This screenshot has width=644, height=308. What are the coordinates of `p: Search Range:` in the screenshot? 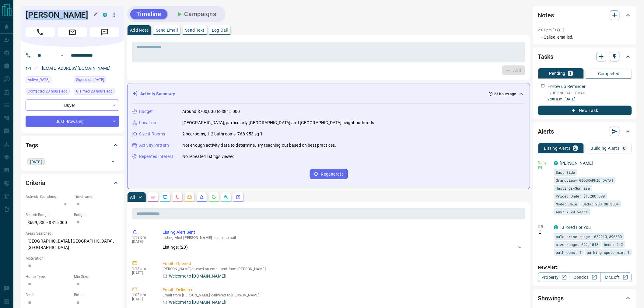 It's located at (48, 215).